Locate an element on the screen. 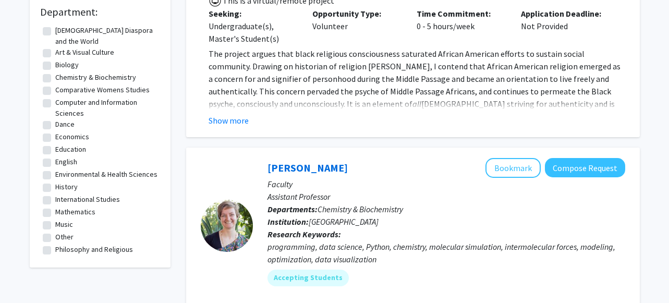 The height and width of the screenshot is (303, 669). div: Volunteer is located at coordinates (357, 26).